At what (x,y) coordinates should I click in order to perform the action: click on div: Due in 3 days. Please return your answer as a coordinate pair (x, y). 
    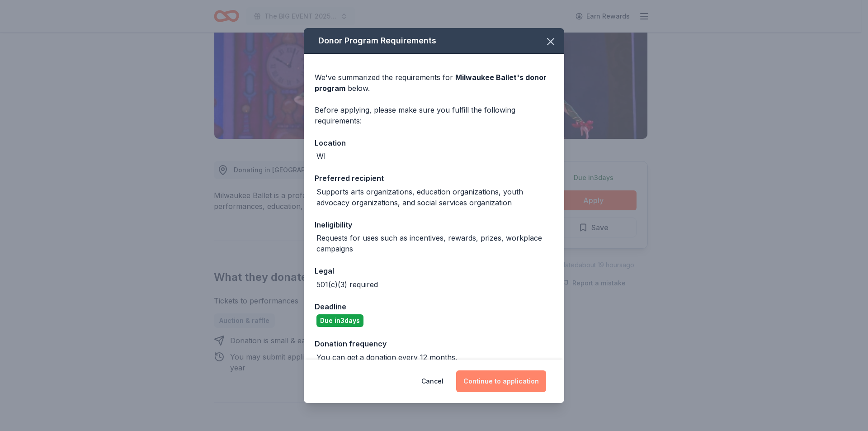
    Looking at the image, I should click on (340, 321).